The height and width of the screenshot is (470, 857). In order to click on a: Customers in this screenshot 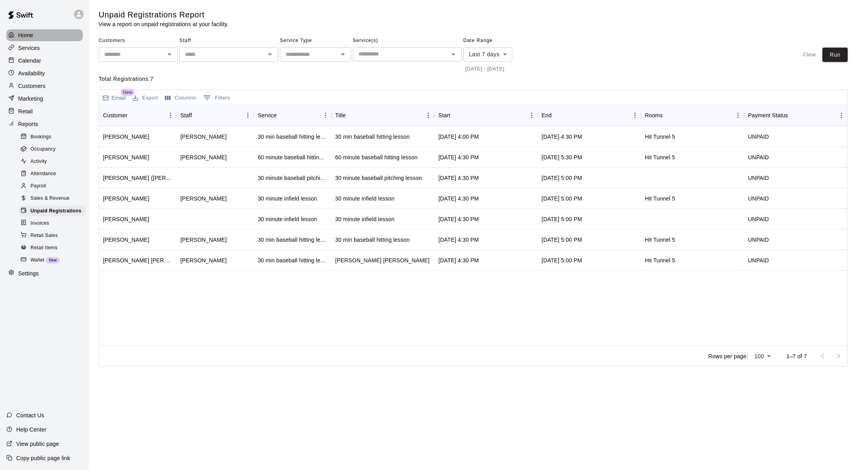, I will do `click(44, 86)`.